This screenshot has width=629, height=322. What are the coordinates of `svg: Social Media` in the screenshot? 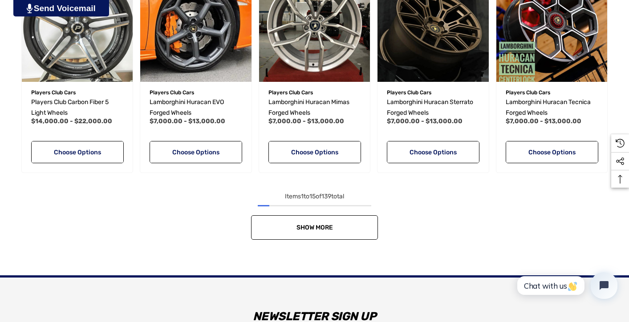 It's located at (620, 162).